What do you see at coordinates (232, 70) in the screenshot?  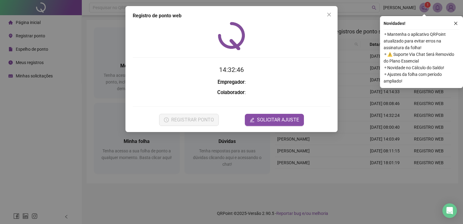 I see `time: 14:32:46` at bounding box center [232, 70].